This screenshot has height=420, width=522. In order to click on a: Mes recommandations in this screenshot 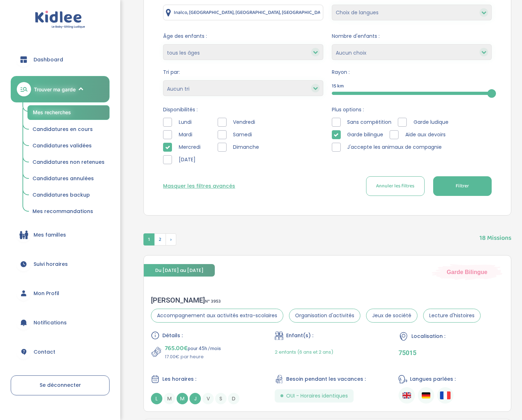, I will do `click(68, 212)`.